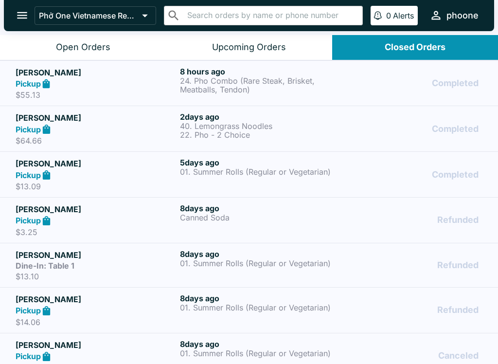 The width and height of the screenshot is (498, 364). Describe the element at coordinates (249, 47) in the screenshot. I see `div: Upcoming Orders` at that location.